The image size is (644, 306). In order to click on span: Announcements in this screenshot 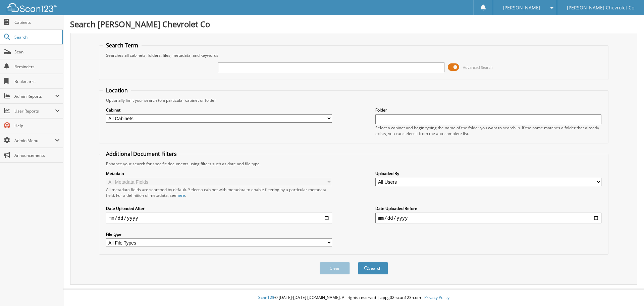, I will do `click(37, 155)`.